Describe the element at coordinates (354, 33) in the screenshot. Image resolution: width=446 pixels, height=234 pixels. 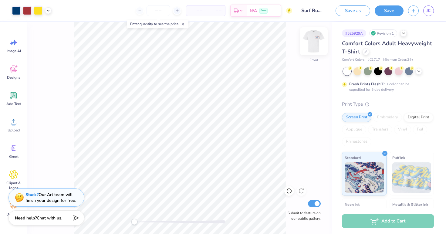
I see `div: # 525929A` at that location.